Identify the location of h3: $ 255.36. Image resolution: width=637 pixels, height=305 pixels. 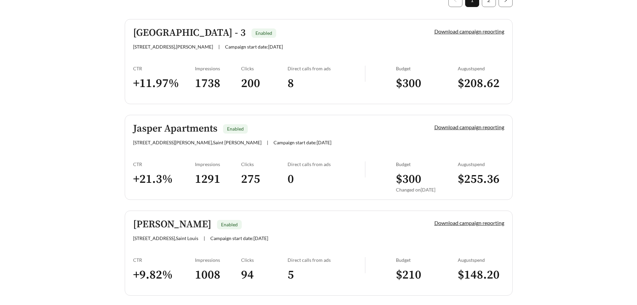
(481, 179).